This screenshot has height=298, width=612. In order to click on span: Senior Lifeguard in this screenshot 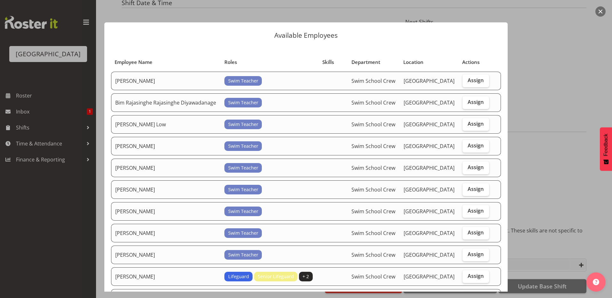, I will do `click(276, 277)`.